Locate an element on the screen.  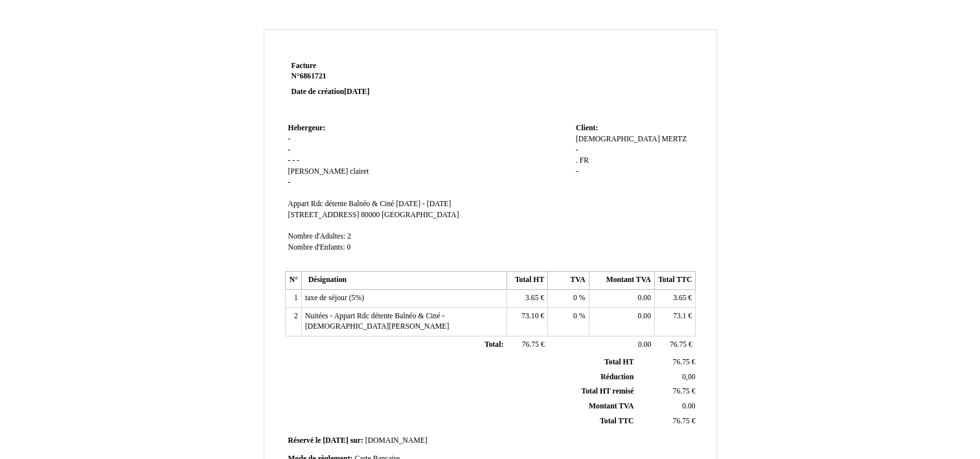
span: Nombre d'Enfants: is located at coordinates (316, 246).